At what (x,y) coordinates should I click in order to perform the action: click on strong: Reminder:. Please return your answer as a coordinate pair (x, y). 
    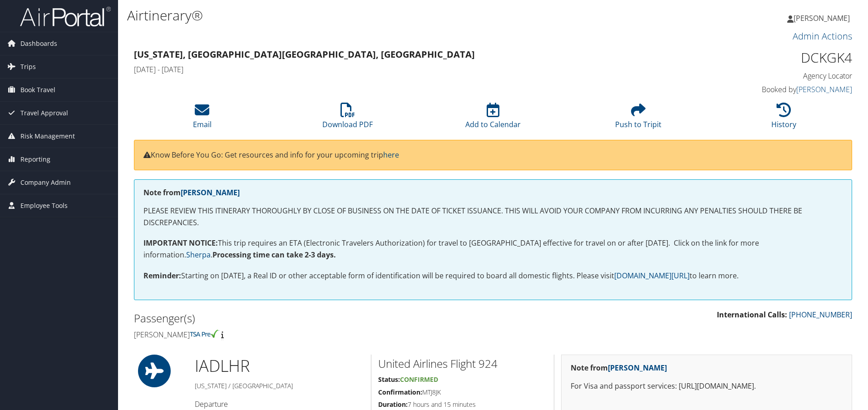
    Looking at the image, I should click on (162, 275).